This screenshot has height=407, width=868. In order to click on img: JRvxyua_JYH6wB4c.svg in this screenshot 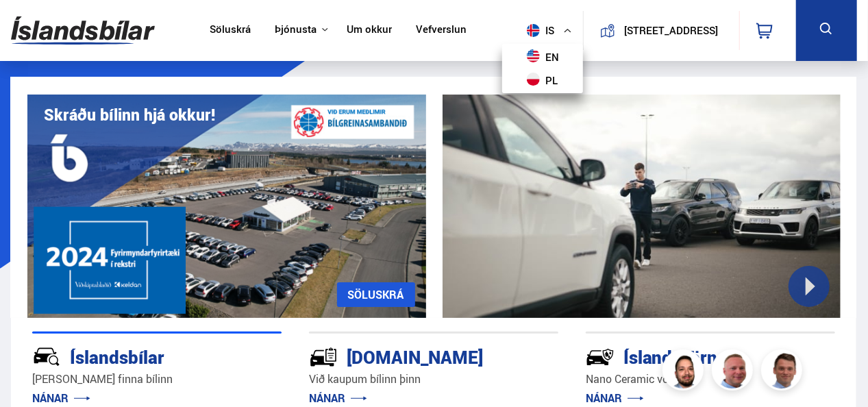, I will do `click(46, 357)`.